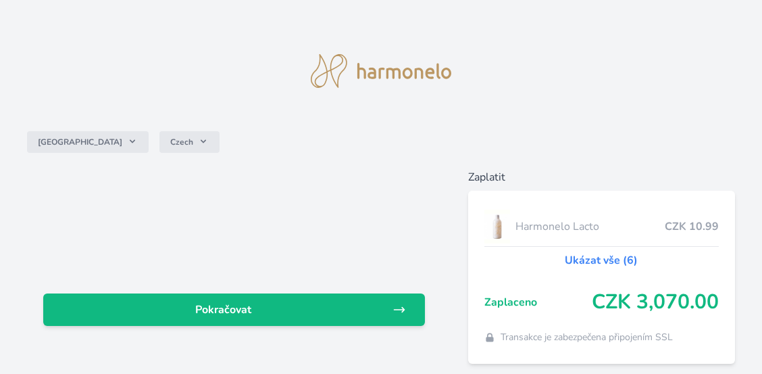 The image size is (762, 374). What do you see at coordinates (587, 337) in the screenshot?
I see `span: Transakce je zabezpečena připojením SSL` at bounding box center [587, 337].